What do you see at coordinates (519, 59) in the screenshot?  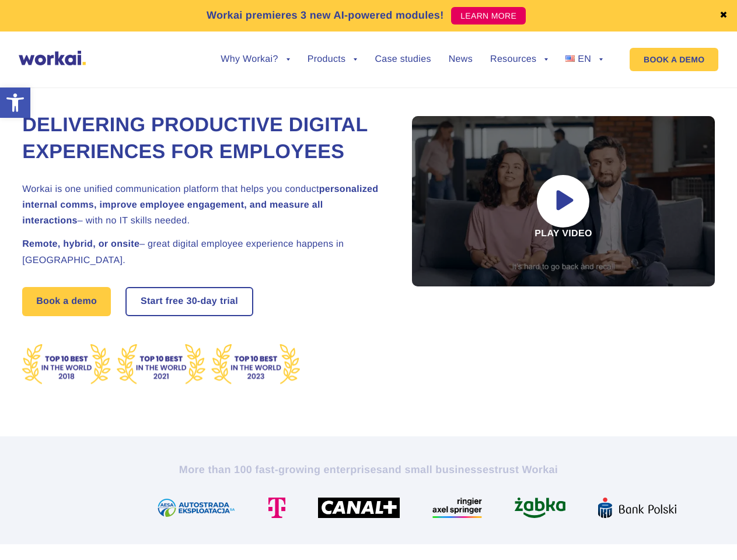 I see `a: Resources` at bounding box center [519, 59].